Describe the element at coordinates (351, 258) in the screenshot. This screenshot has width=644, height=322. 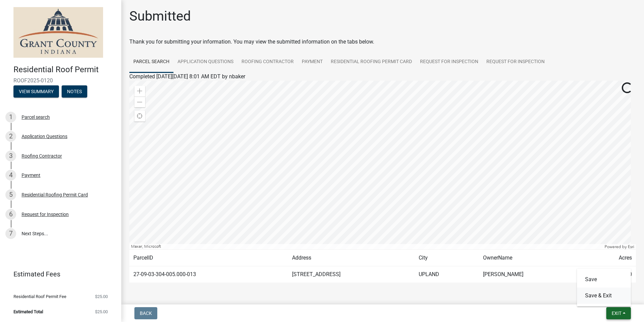
I see `td: Address` at that location.